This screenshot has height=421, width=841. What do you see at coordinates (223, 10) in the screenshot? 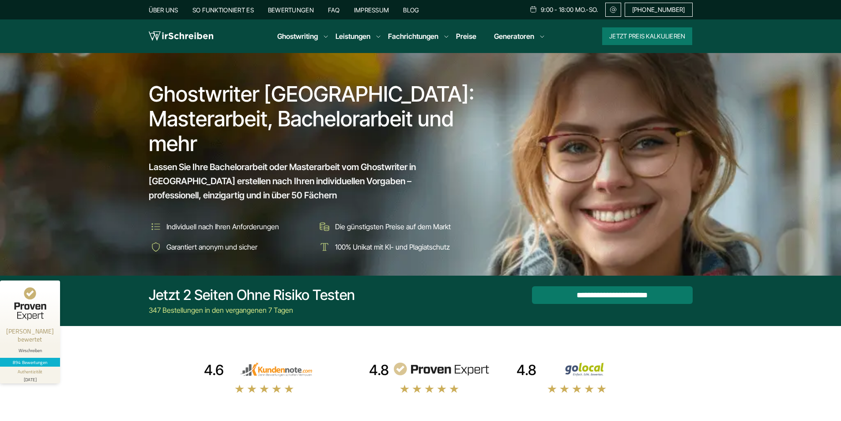
I see `a: So funktioniert es` at bounding box center [223, 10].